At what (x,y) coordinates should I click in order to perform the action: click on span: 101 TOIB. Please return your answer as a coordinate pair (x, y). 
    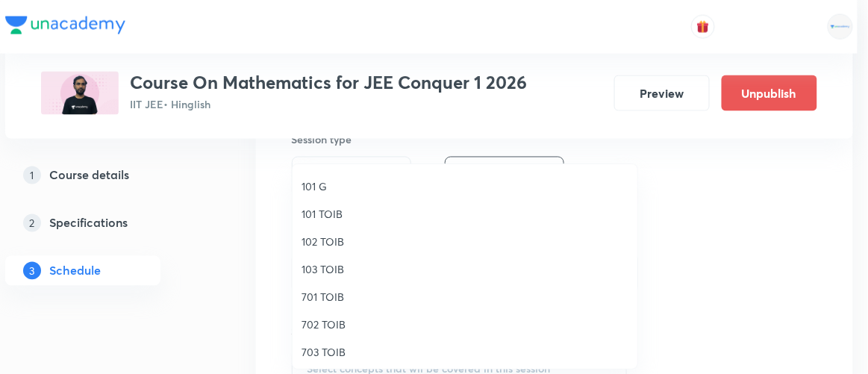
    Looking at the image, I should click on (464, 213).